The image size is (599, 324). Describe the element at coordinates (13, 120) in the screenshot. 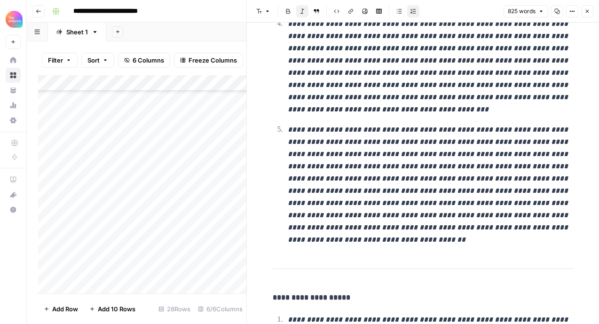

I see `a: Settings` at that location.